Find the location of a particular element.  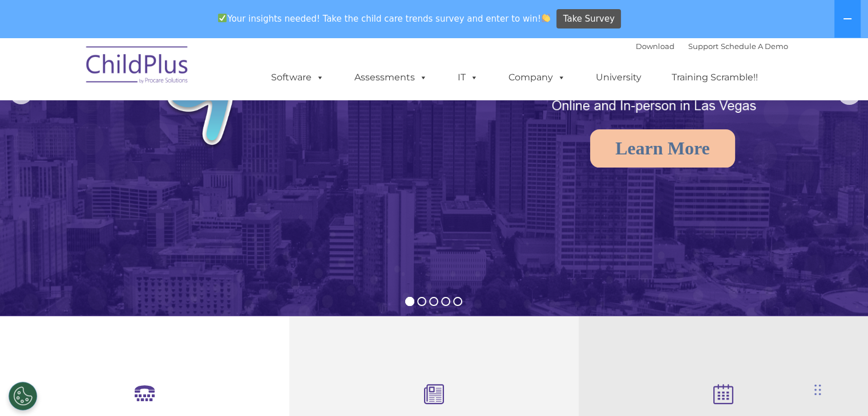

a: Schedule A Demo is located at coordinates (755, 47).